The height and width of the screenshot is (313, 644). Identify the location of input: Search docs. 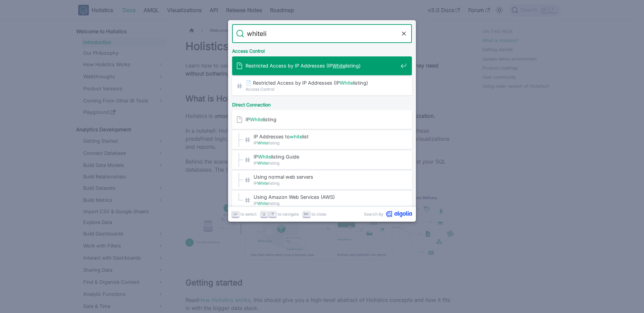
(322, 33).